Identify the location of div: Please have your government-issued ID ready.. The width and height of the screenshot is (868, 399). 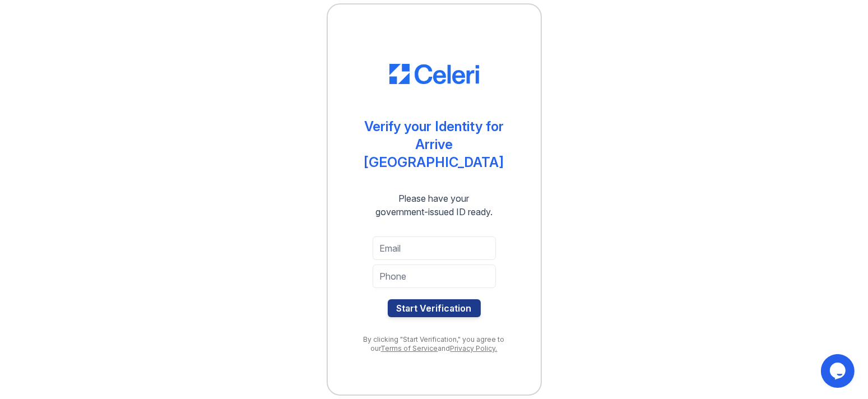
(434, 205).